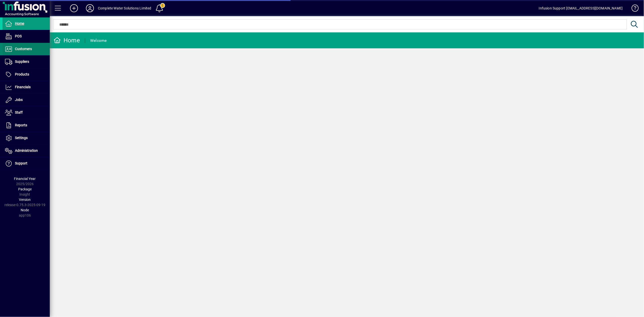 Image resolution: width=644 pixels, height=317 pixels. Describe the element at coordinates (125, 8) in the screenshot. I see `div: Complete Water Solutions Limited` at that location.